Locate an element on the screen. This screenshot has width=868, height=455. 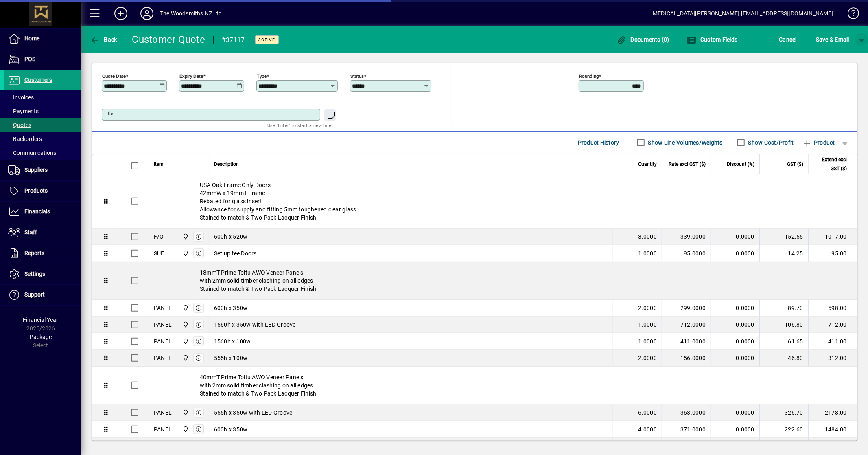
button: Profile is located at coordinates (147, 13).